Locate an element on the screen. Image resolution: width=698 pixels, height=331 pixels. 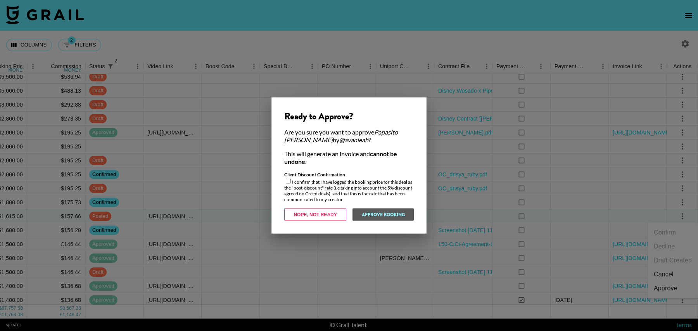
div: Ready to Approve? is located at coordinates (349, 116).